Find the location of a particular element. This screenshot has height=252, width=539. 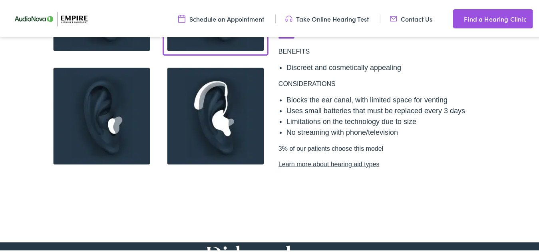

li: No streaming with phone/television is located at coordinates (390, 131).